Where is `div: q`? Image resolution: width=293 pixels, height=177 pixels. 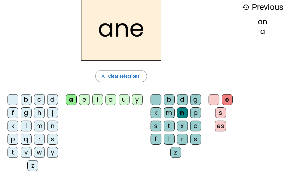 div: q is located at coordinates (26, 139).